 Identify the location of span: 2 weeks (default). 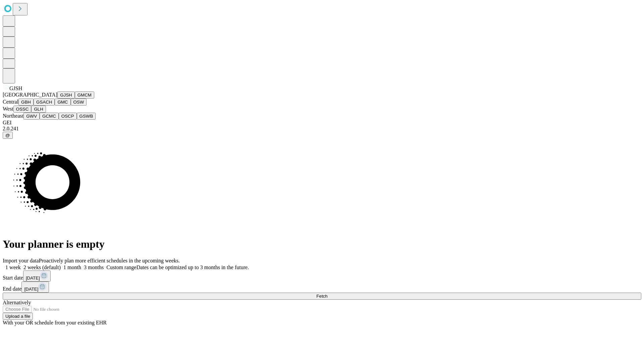
(42, 267).